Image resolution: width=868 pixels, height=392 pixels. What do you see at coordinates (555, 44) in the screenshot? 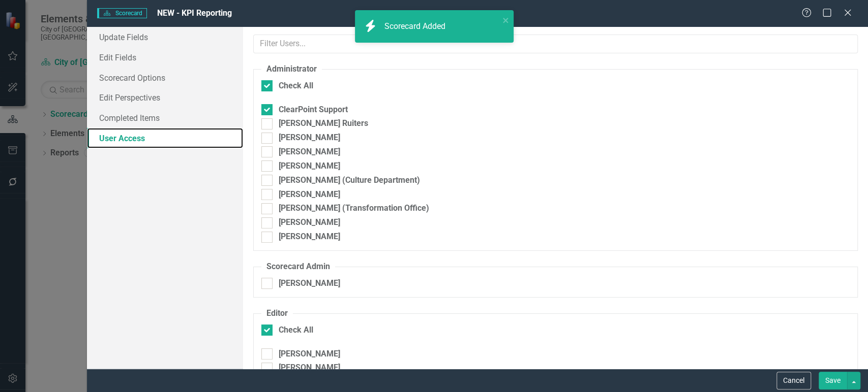
I see `input: Filter Users...` at bounding box center [555, 44].